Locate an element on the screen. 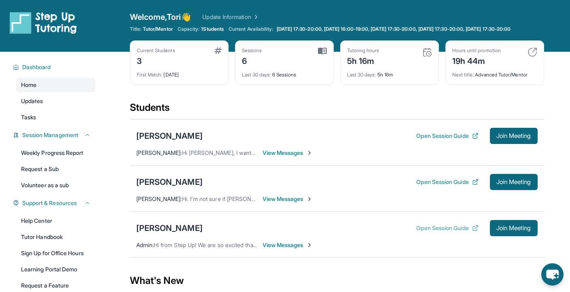 This screenshot has width=570, height=292. span: Updates is located at coordinates (32, 101).